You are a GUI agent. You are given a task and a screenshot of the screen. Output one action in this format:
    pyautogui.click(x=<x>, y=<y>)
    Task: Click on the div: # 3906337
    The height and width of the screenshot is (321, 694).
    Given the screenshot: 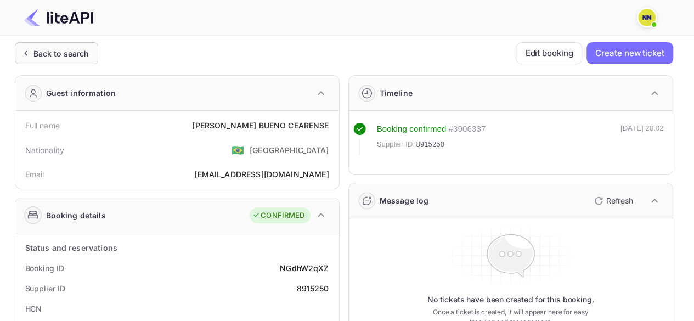 What is the action you would take?
    pyautogui.click(x=467, y=129)
    